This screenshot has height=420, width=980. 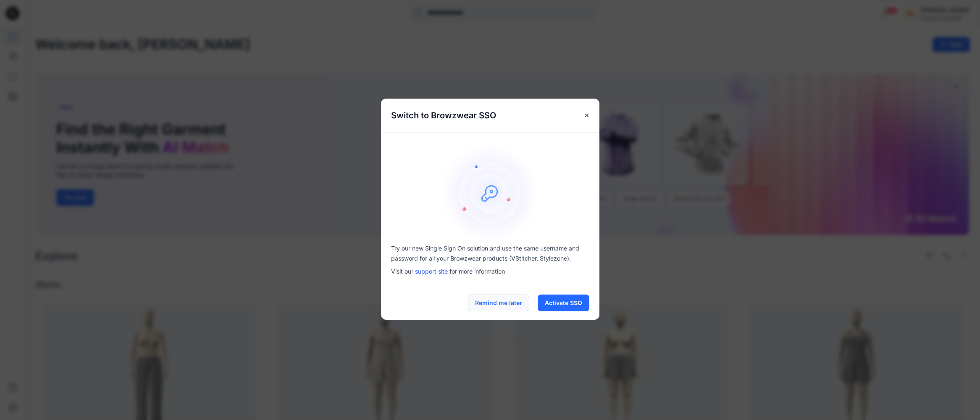 I want to click on button: Close, so click(x=587, y=116).